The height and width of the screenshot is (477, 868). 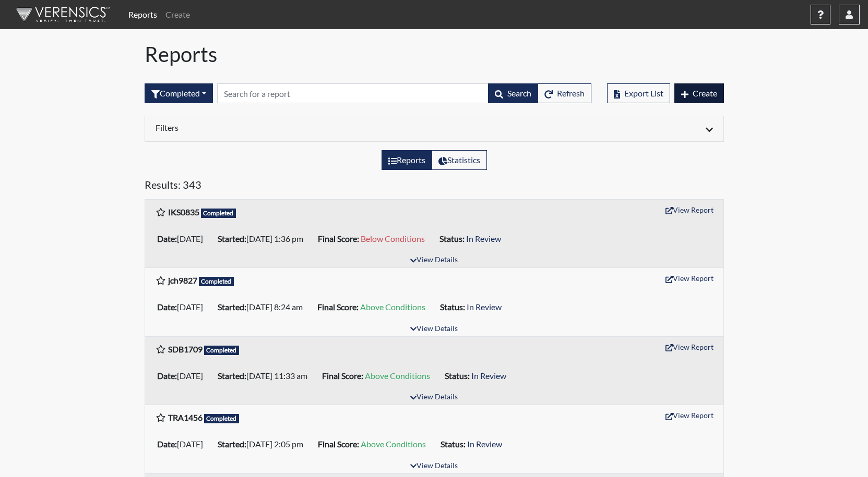 What do you see at coordinates (178, 93) in the screenshot?
I see `button: Completed` at bounding box center [178, 93].